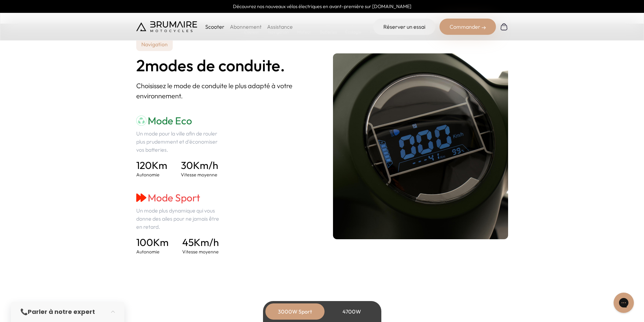 This screenshot has width=644, height=322. What do you see at coordinates (246, 27) in the screenshot?
I see `a: Abonnement` at bounding box center [246, 27].